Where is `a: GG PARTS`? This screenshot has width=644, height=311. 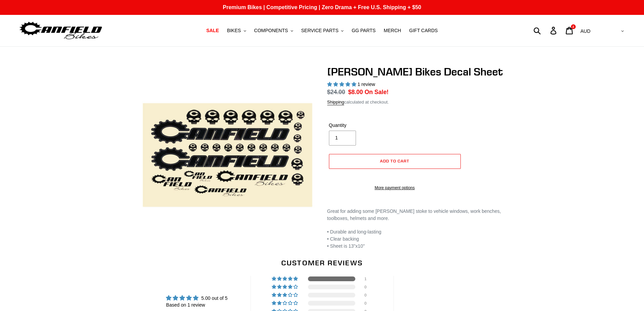 a: GG PARTS is located at coordinates (363, 31).